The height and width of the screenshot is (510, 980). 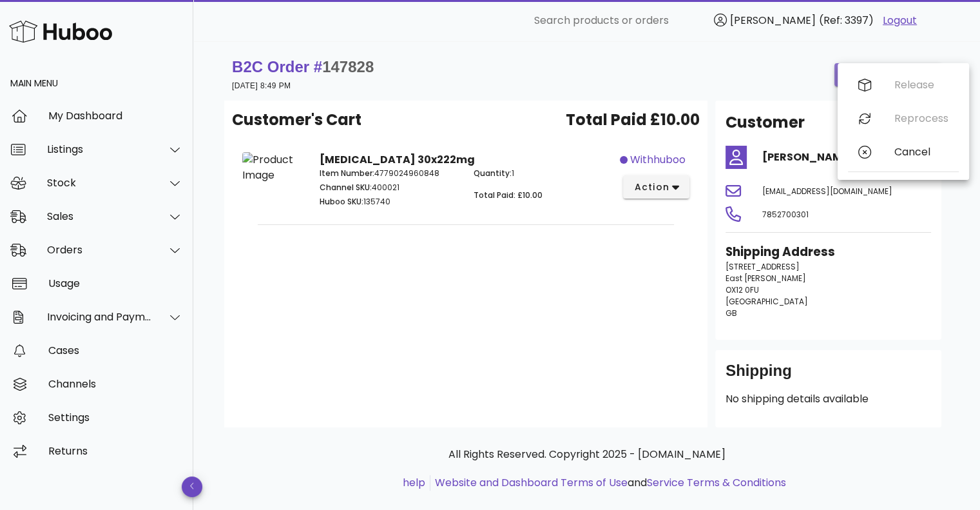 What do you see at coordinates (115, 283) in the screenshot?
I see `div: Usage` at bounding box center [115, 283].